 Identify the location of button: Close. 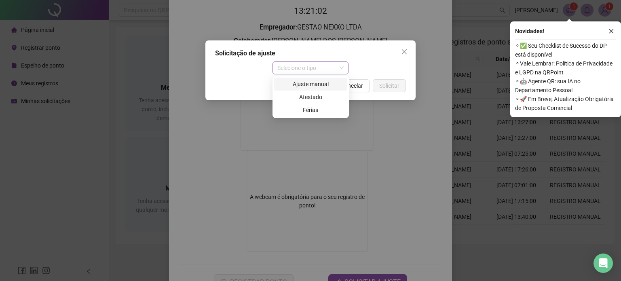
(404, 52).